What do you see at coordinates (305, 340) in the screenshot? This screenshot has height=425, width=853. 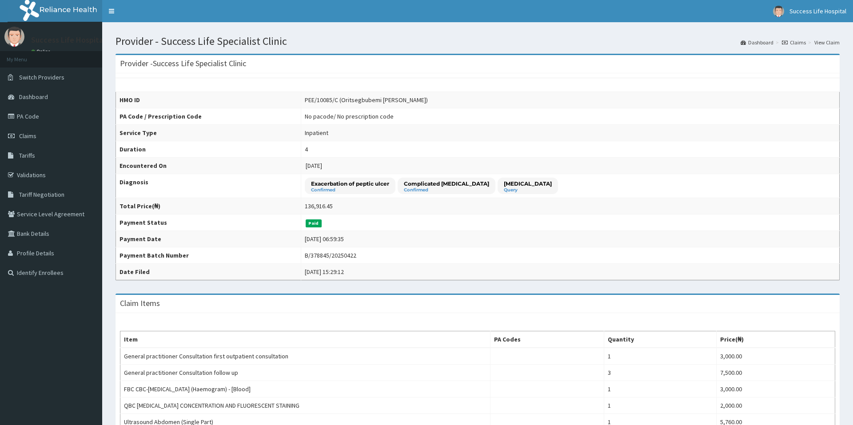 I see `th: Item` at bounding box center [305, 340].